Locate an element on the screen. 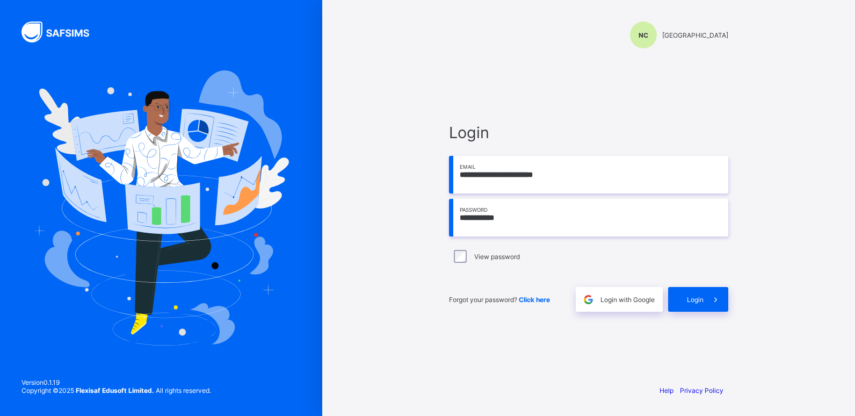 The height and width of the screenshot is (416, 855). strong: Flexisaf Edusoft Limited. is located at coordinates (115, 390).